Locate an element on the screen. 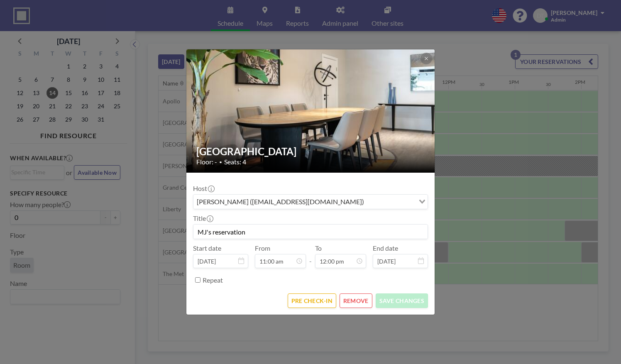 This screenshot has height=364, width=621. img: 537.jpg is located at coordinates (311, 111).